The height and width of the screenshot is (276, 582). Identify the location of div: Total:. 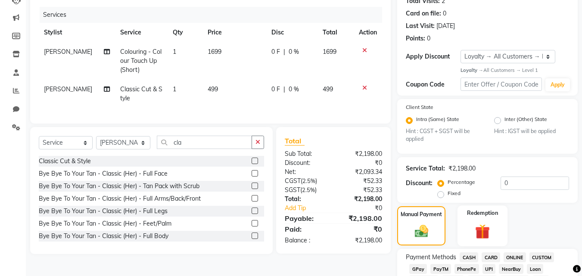
(306, 199).